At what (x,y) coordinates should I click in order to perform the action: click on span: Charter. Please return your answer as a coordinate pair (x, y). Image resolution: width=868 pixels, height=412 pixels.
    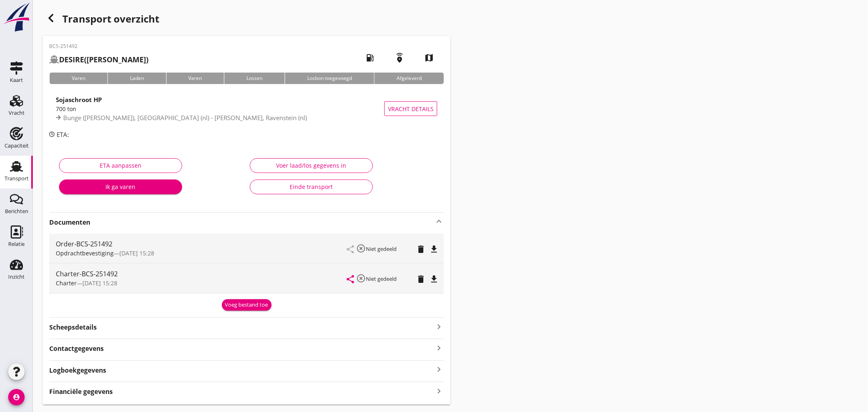
    Looking at the image, I should click on (66, 283).